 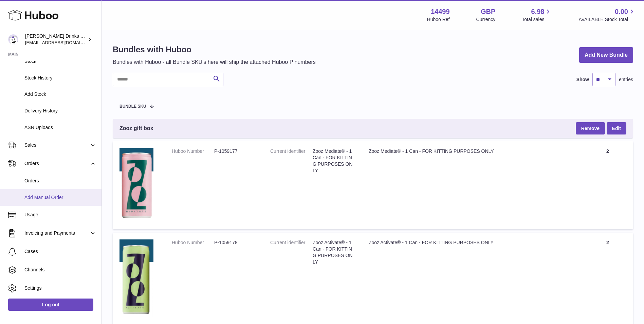 What do you see at coordinates (583, 79) in the screenshot?
I see `label: Show` at bounding box center [583, 79].